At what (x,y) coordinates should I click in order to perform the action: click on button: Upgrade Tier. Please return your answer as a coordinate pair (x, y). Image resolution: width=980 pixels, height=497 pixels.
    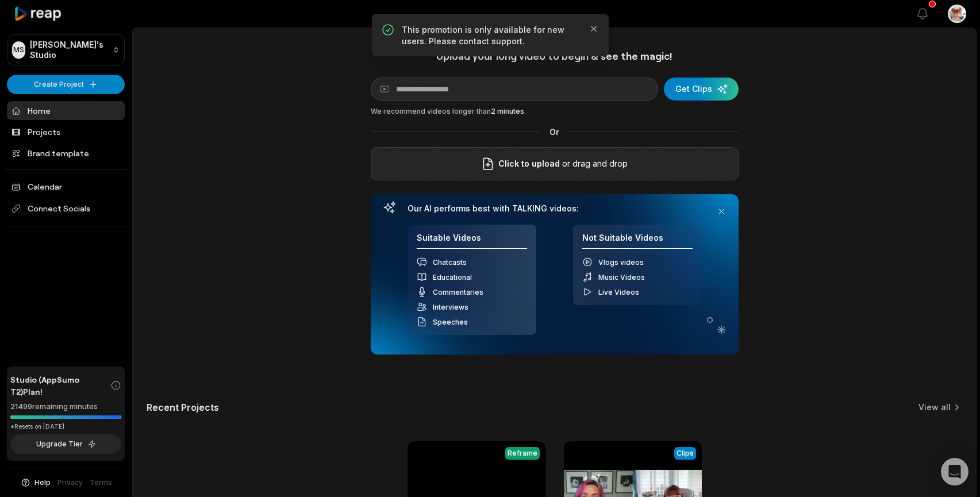
    Looking at the image, I should click on (66, 444).